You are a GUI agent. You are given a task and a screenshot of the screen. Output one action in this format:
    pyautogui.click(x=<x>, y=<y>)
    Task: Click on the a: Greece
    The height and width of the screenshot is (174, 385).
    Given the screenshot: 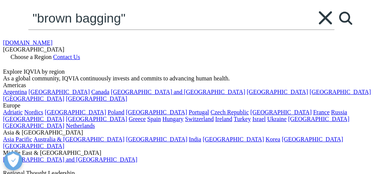 What is the action you would take?
    pyautogui.click(x=137, y=119)
    